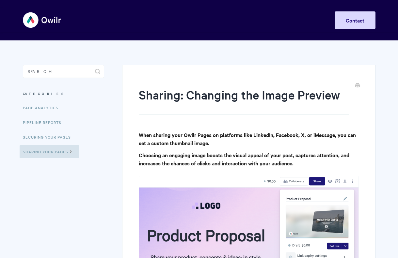  Describe the element at coordinates (49, 152) in the screenshot. I see `a: Sharing Your Pages` at that location.